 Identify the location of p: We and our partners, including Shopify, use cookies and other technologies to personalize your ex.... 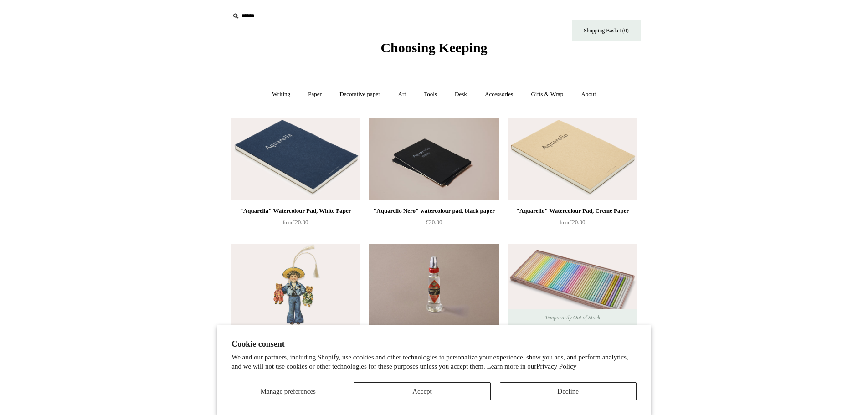
(434, 362).